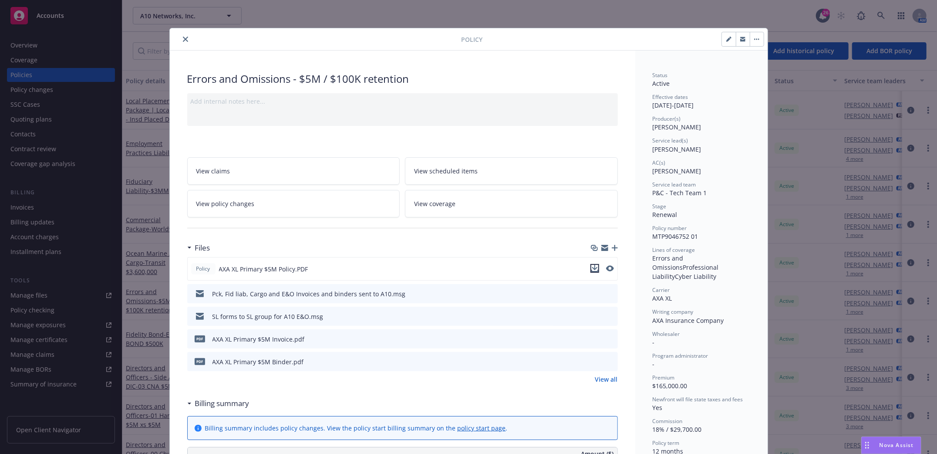 The width and height of the screenshot is (937, 454). I want to click on span: 18% / $29,700.00, so click(677, 429).